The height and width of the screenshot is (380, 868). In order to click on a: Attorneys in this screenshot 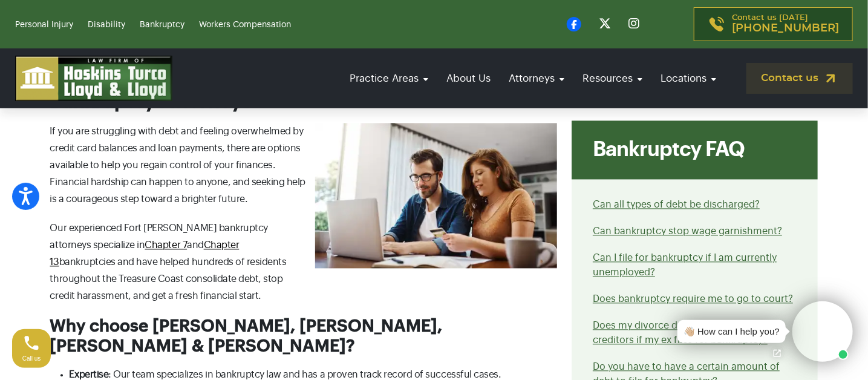, I will do `click(536, 78)`.